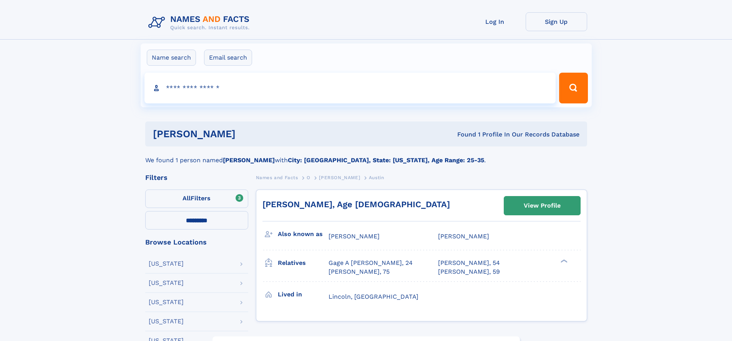 The image size is (732, 341). I want to click on div: Filters, so click(197, 177).